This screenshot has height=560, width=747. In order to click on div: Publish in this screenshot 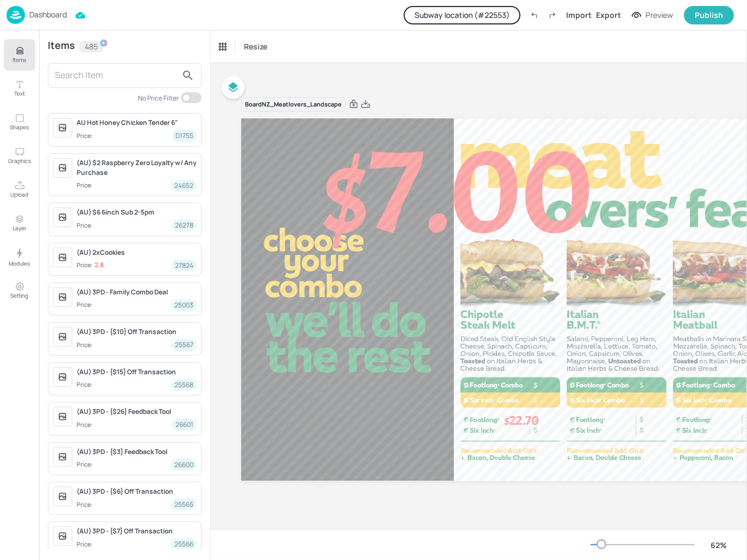, I will do `click(709, 16)`.